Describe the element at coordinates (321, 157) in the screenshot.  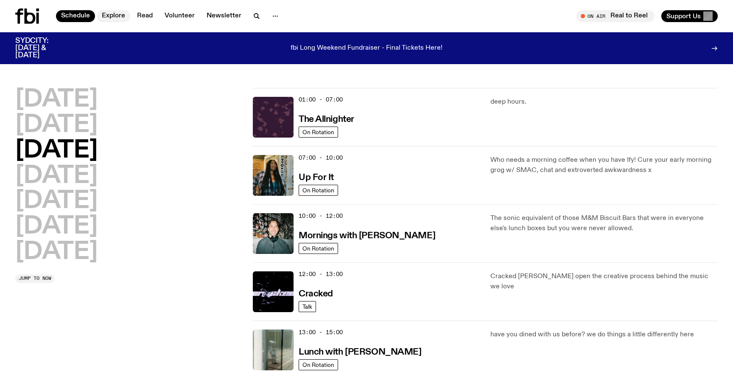
I see `span: 07:00 - 10:00` at that location.